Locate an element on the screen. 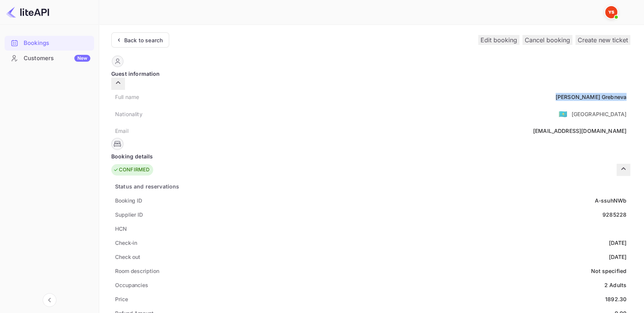 Image resolution: width=644 pixels, height=313 pixels. div: CustomersNew is located at coordinates (49, 58).